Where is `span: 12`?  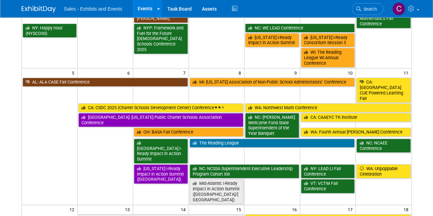 span: 12 is located at coordinates (73, 209).